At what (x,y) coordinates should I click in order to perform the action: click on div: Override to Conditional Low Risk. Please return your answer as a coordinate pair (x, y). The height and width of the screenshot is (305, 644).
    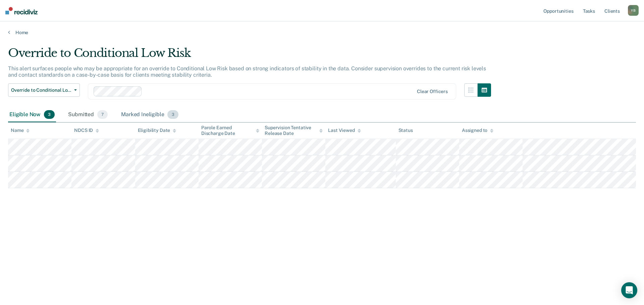
    Looking at the image, I should click on (250, 55).